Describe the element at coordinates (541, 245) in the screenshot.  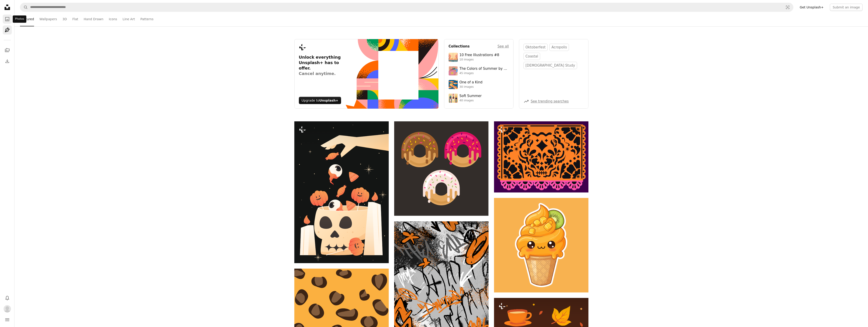
I see `a: A cute cartoon ice cream cone with mango and kiwi.` at that location.